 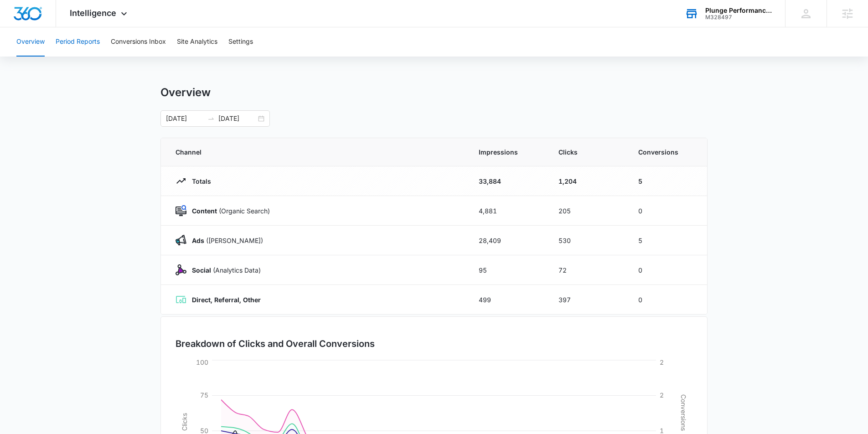 What do you see at coordinates (181, 211) in the screenshot?
I see `img: Content` at bounding box center [181, 211].